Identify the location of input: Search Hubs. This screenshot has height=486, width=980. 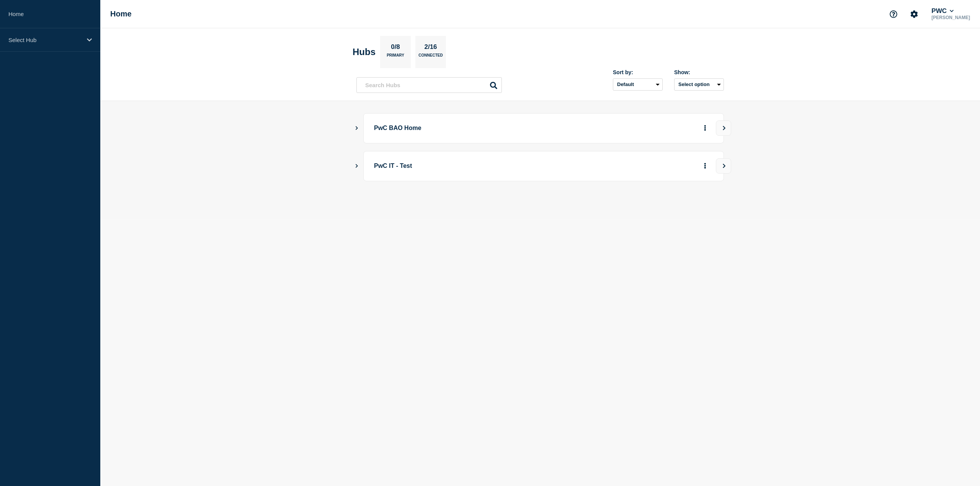
(429, 85).